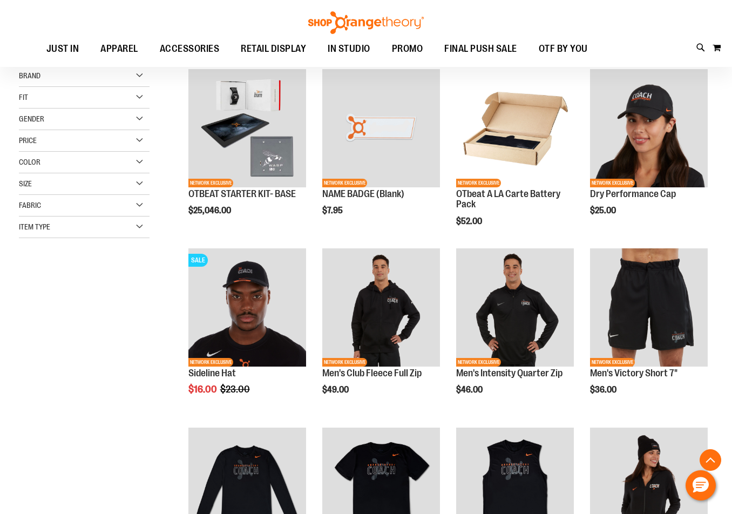 The image size is (732, 514). What do you see at coordinates (247, 308) in the screenshot?
I see `a: Sideline Hat primary imageSALENETWORK EXCLUSIVE` at bounding box center [247, 308].